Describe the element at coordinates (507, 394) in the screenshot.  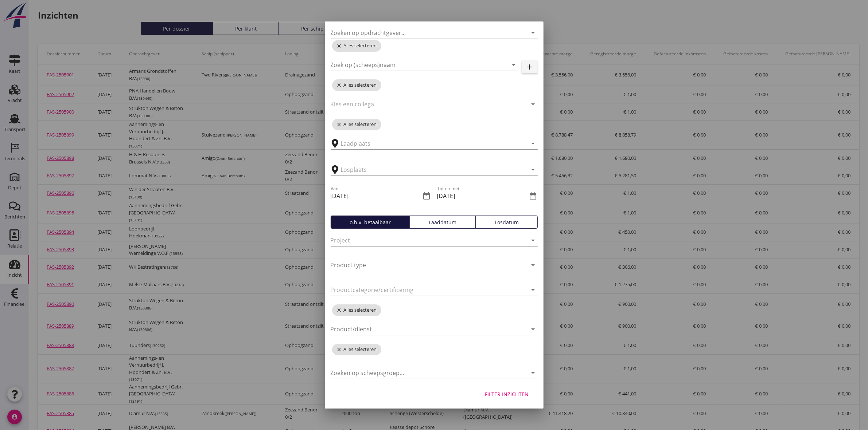
I see `button: Filter inzichten` at that location.